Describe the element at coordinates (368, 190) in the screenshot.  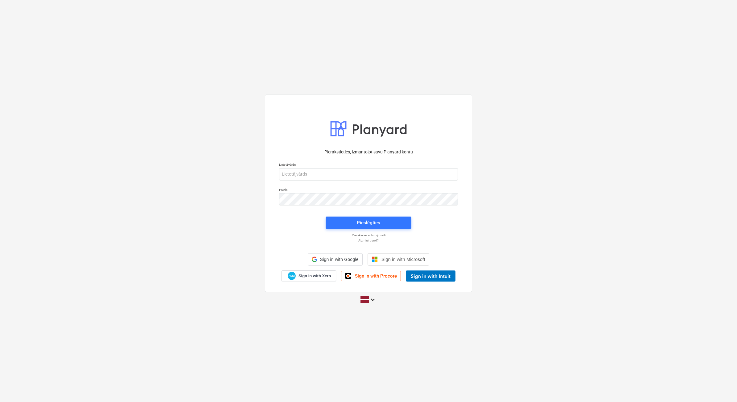
I see `p: Parole` at that location.